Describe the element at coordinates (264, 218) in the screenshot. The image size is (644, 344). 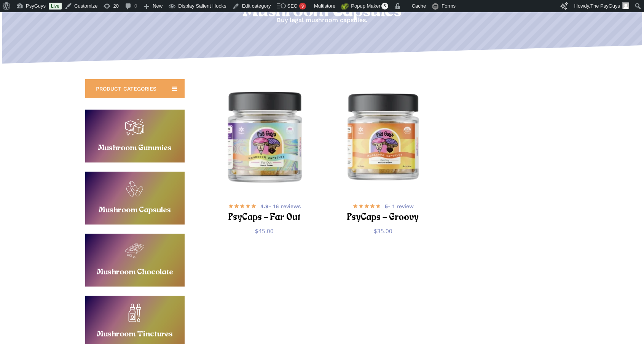
I see `h2: PsyCaps – Far Out` at that location.